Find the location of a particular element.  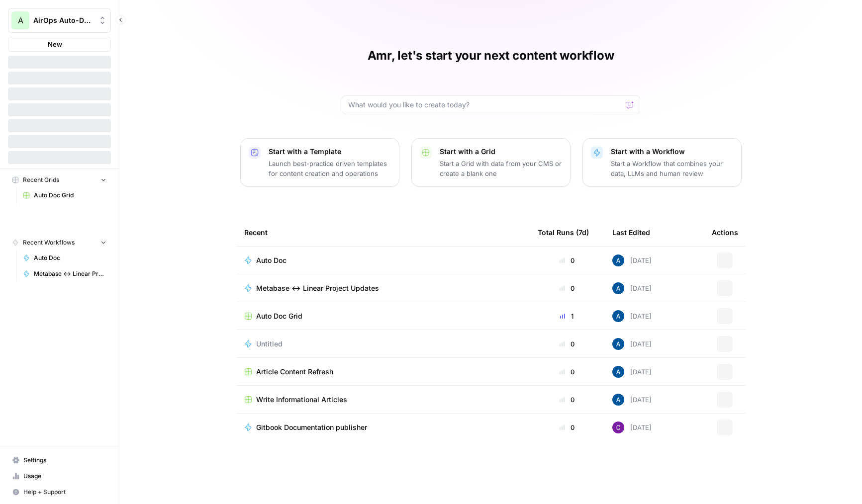

button: Recent Workflows is located at coordinates (59, 243).